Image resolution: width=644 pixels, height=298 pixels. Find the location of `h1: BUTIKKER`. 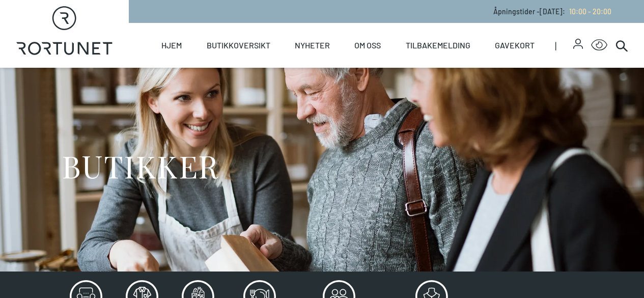

h1: BUTIKKER is located at coordinates (140, 166).